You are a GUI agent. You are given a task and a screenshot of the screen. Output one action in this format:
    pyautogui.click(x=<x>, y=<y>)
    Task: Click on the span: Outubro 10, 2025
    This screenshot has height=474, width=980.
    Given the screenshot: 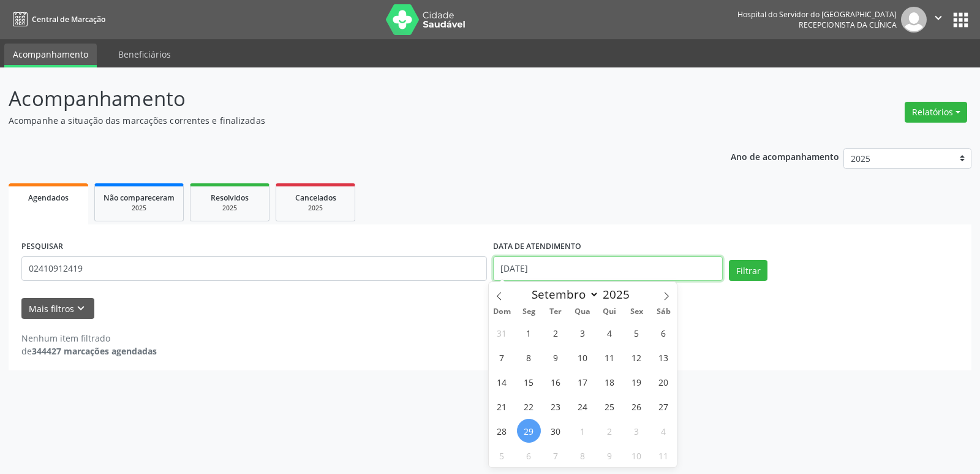 What is the action you would take?
    pyautogui.click(x=636, y=455)
    